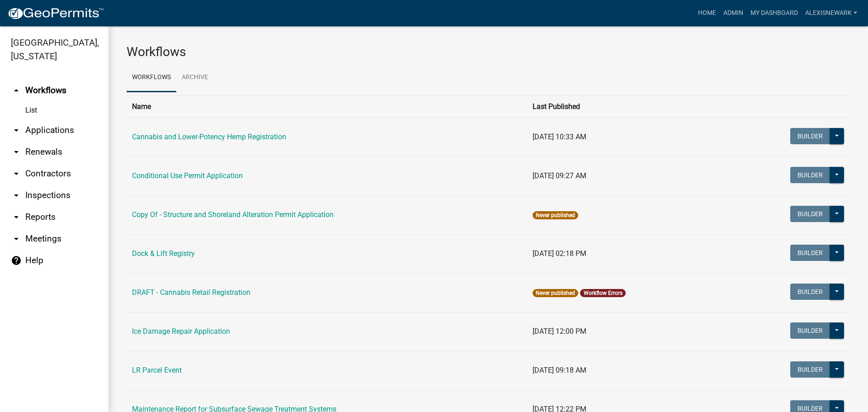  I want to click on a: My Dashboard, so click(774, 13).